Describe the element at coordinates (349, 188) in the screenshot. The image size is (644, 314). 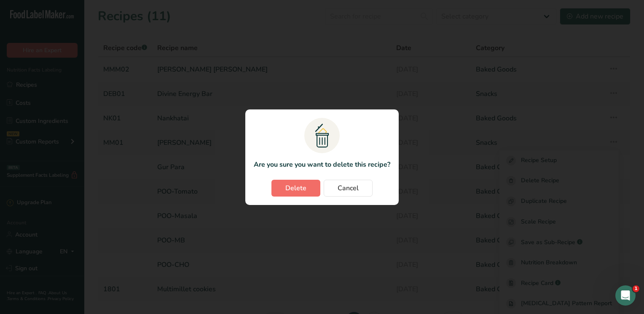
I see `button: Cancel` at that location.